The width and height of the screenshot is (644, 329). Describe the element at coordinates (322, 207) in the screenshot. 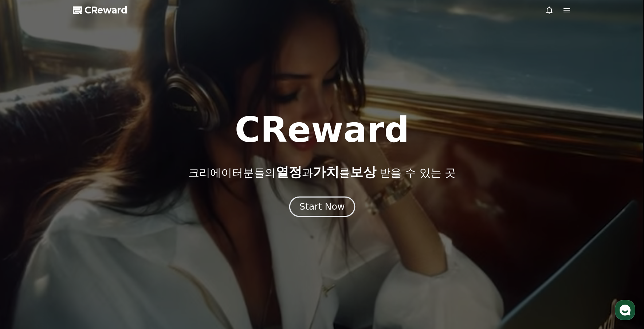

I see `button: Start Now` at that location.